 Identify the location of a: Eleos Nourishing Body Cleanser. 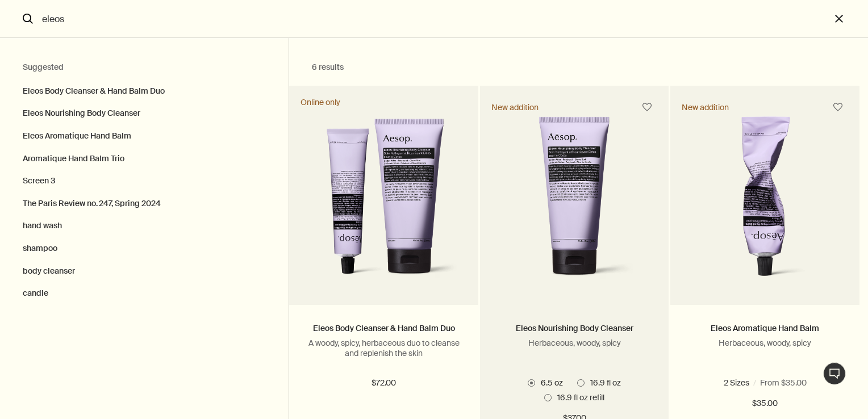
(575, 328).